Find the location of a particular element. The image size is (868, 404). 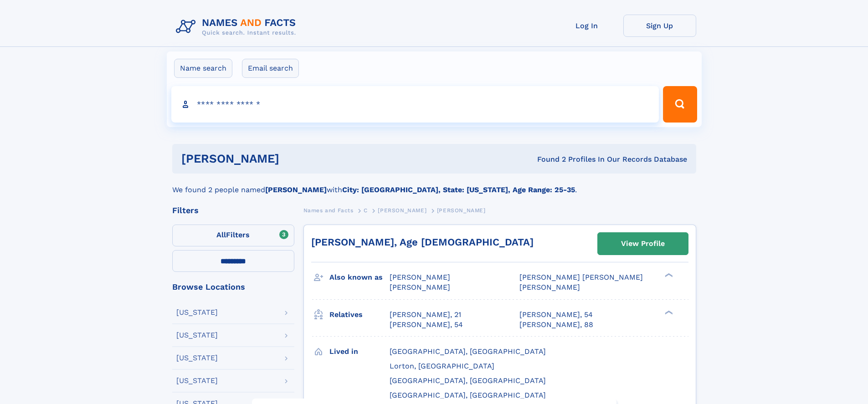

h3: Lived in is located at coordinates (359, 352).